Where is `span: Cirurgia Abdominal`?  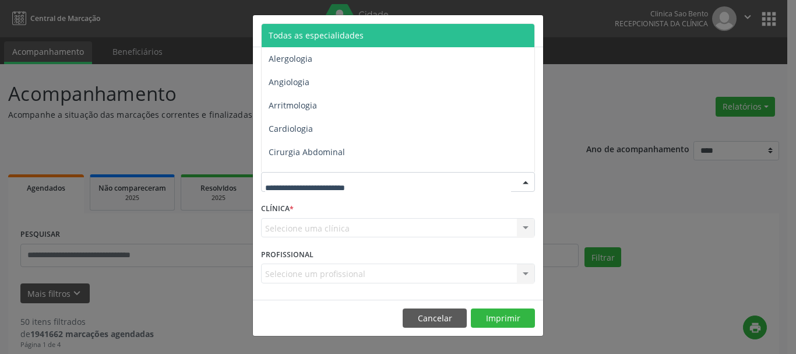 span: Cirurgia Abdominal is located at coordinates (306, 151).